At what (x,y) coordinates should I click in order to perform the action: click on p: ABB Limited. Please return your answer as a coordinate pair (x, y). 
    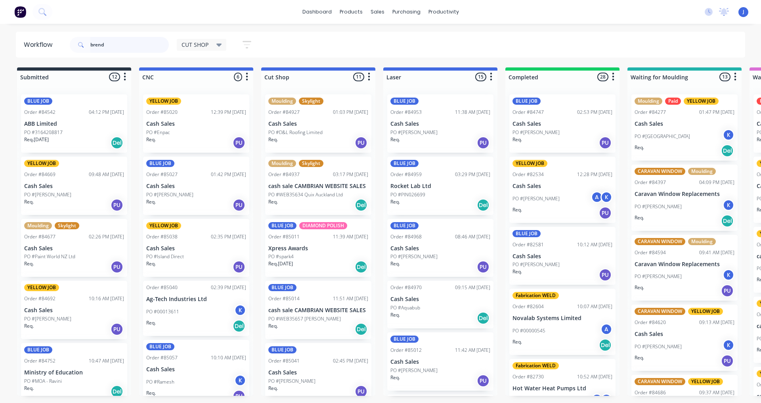
    Looking at the image, I should click on (74, 124).